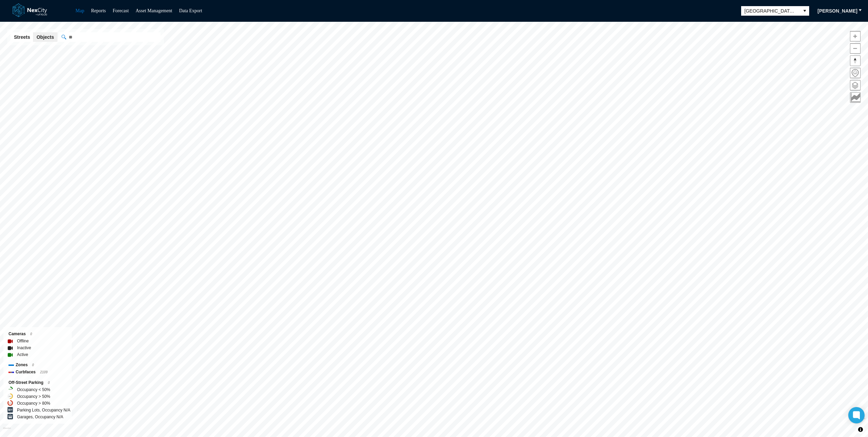  What do you see at coordinates (855, 61) in the screenshot?
I see `button: Reset bearing to north` at bounding box center [855, 61].